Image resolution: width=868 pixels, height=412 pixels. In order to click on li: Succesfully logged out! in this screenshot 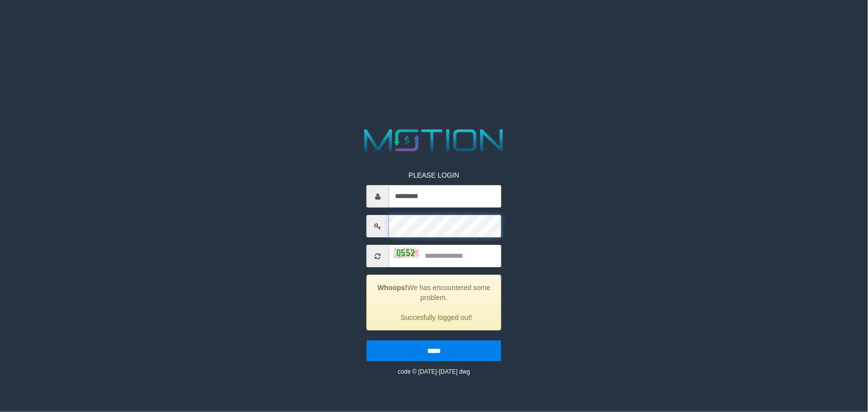, I will do `click(436, 317)`.